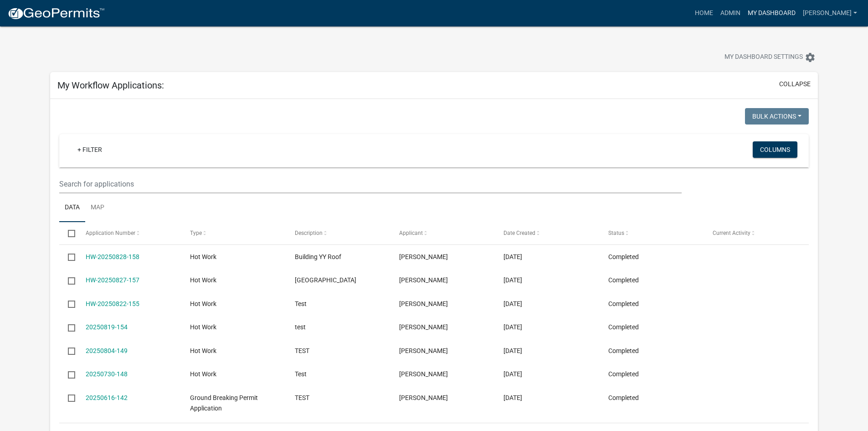 The height and width of the screenshot is (431, 868). Describe the element at coordinates (772, 14) in the screenshot. I see `a: My Dashboard` at that location.